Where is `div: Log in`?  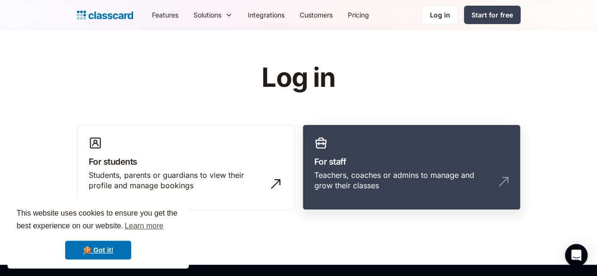 div: Log in is located at coordinates (440, 15).